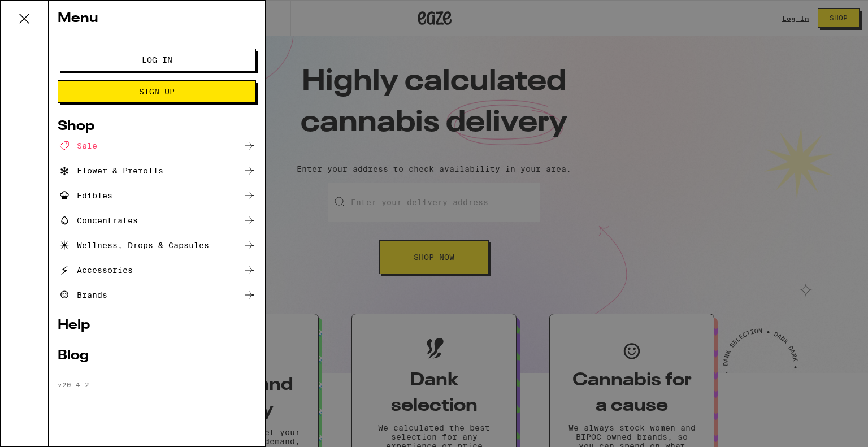 The width and height of the screenshot is (868, 447). What do you see at coordinates (156, 270) in the screenshot?
I see `a: Accessories` at bounding box center [156, 270].